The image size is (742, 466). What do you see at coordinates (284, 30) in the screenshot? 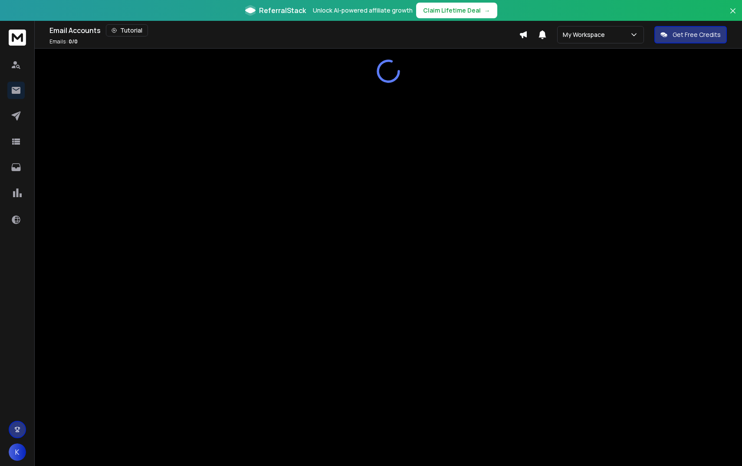
I see `div: Email Accounts` at bounding box center [284, 30].